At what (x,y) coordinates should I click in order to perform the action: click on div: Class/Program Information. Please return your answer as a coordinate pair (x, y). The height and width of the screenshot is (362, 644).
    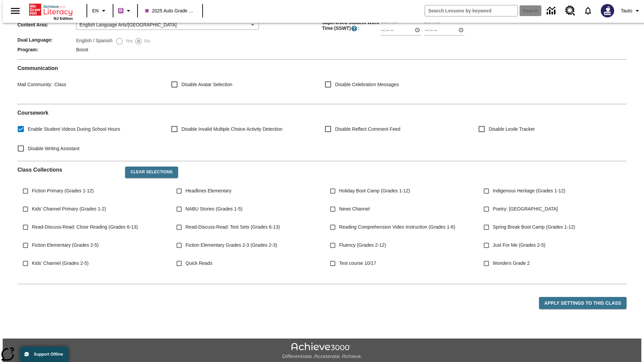
    Looking at the image, I should click on (322, 28).